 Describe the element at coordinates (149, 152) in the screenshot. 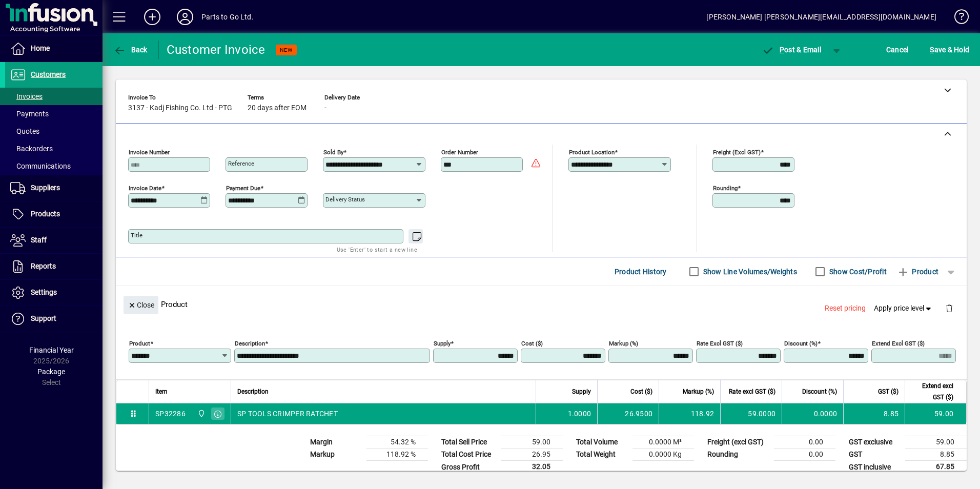

I see `mat-label: Invoice number` at that location.